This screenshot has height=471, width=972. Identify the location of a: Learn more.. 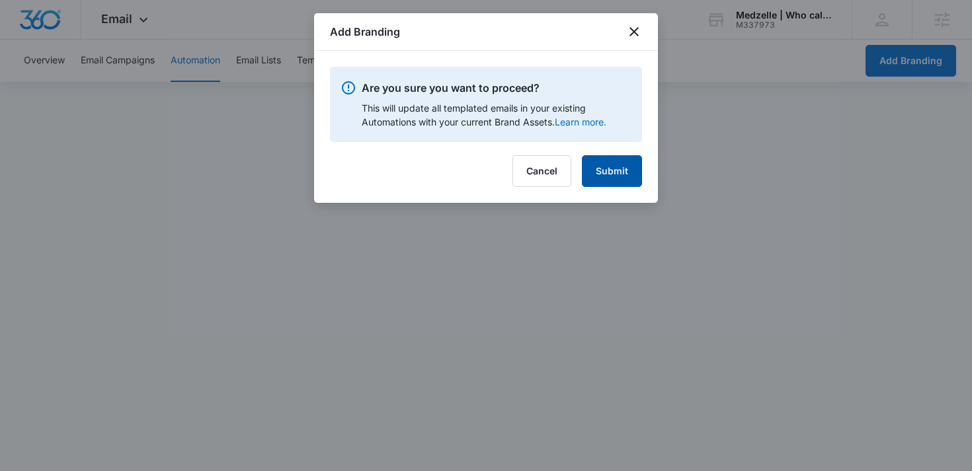
(580, 122).